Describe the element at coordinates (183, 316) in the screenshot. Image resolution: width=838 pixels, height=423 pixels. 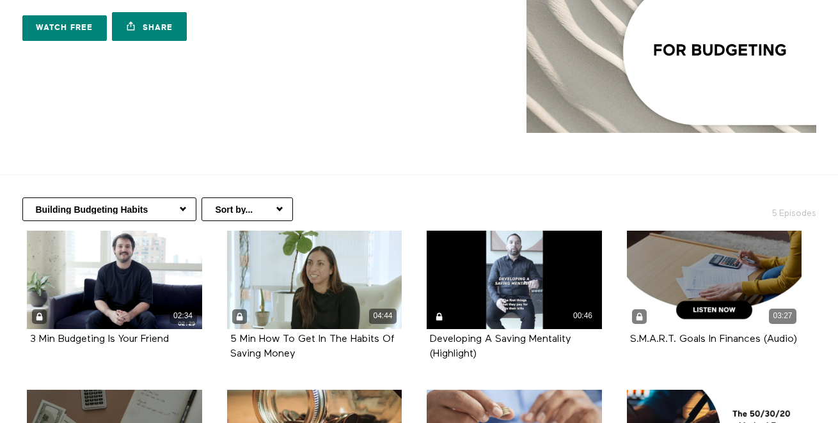
I see `div: 02:34` at that location.